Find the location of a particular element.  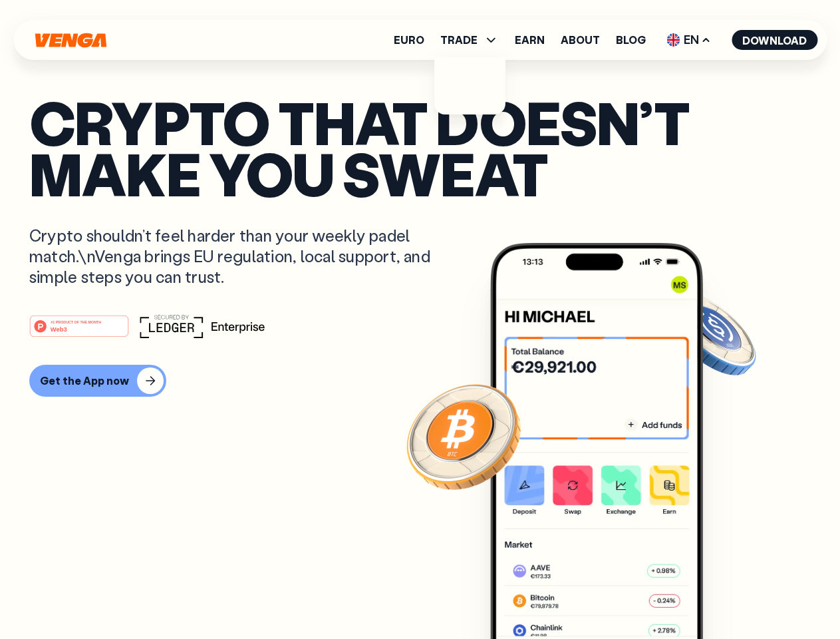

button: Download is located at coordinates (774, 40).